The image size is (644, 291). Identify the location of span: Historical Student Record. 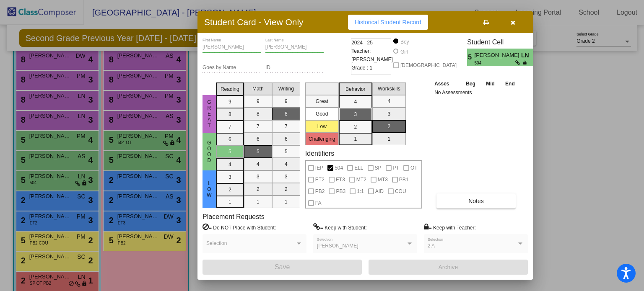
(388, 22).